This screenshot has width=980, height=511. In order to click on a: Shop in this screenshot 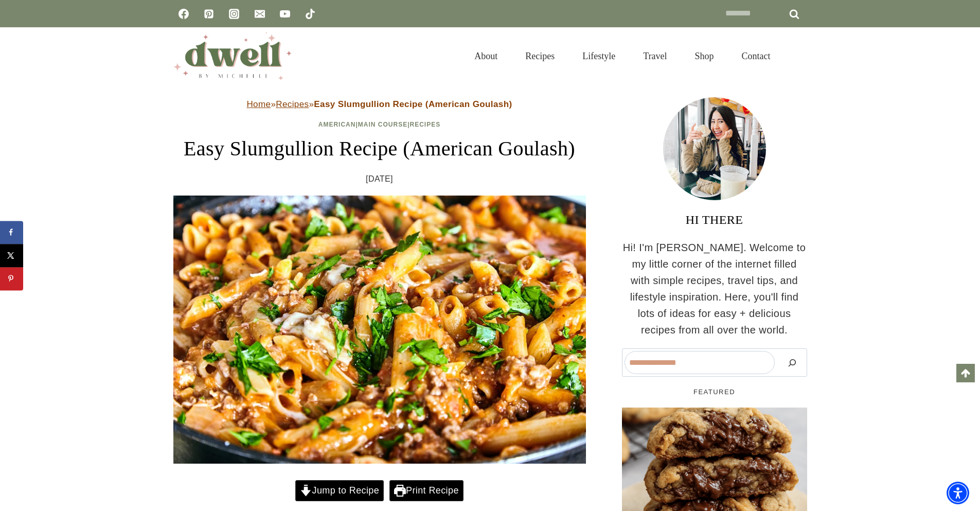, I will do `click(703, 56)`.